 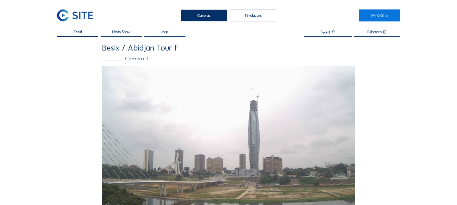 What do you see at coordinates (379, 15) in the screenshot?
I see `a: My C-Site` at bounding box center [379, 15].